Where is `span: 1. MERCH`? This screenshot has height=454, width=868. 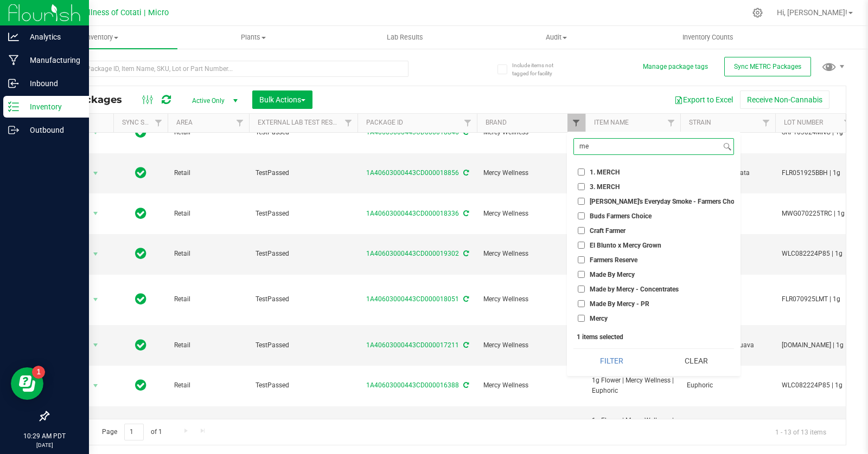 span: 1. MERCH is located at coordinates (604, 173).